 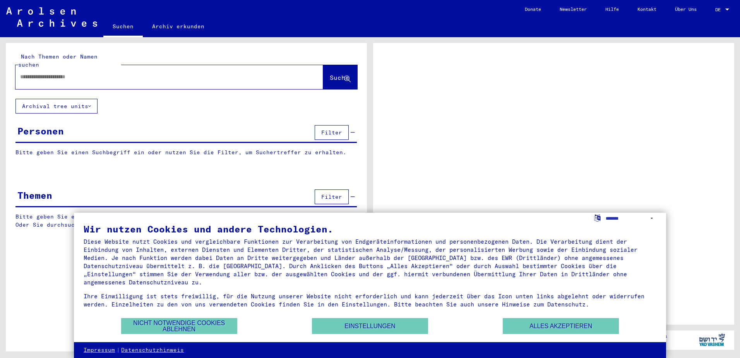 I want to click on mat-label: Nach Themen oder Namen suchen, so click(x=58, y=60).